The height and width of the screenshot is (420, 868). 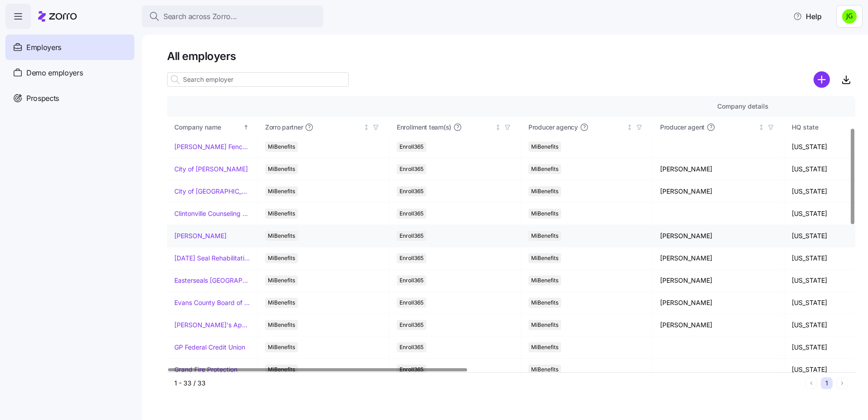 I want to click on span: Search across Zorro..., so click(x=200, y=16).